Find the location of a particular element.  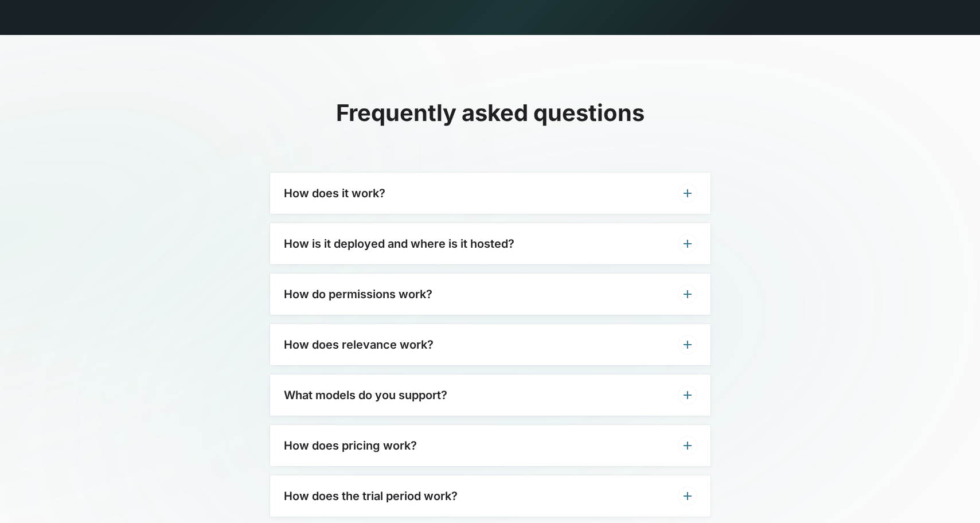

h3: How does it work? is located at coordinates (334, 193).